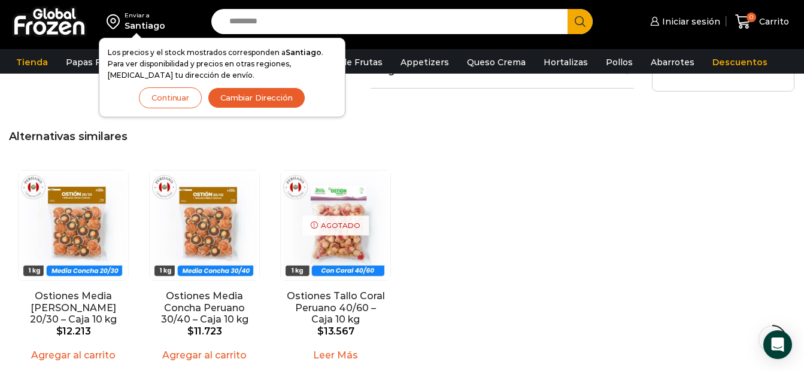  I want to click on p: Agotado, so click(335, 225).